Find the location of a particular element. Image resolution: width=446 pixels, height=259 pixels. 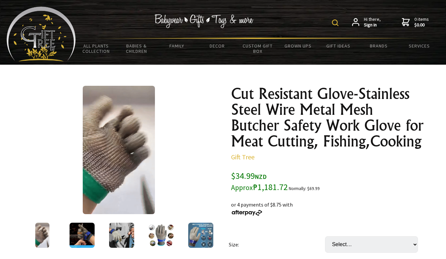

div: or 4 payments of $8.75 with is located at coordinates (327, 204).